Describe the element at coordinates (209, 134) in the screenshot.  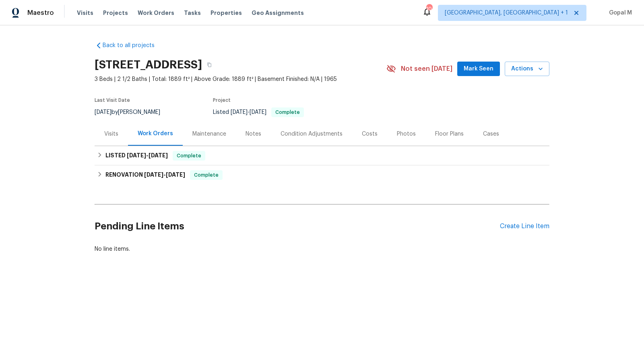
I see `div: Maintenance` at that location.